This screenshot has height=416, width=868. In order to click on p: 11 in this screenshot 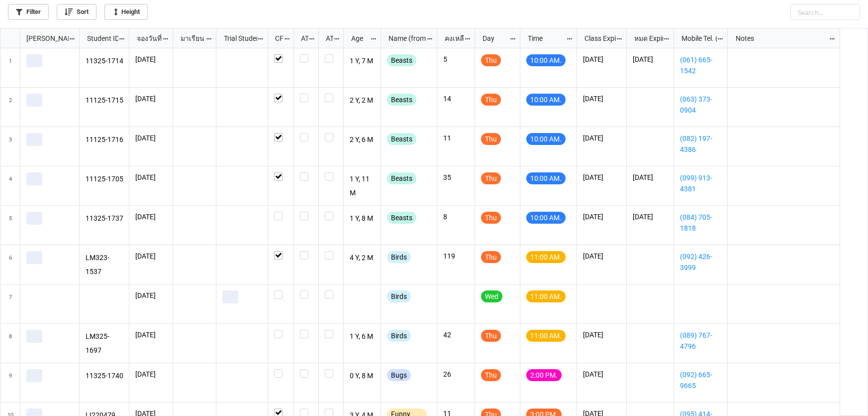, I will do `click(456, 138)`.